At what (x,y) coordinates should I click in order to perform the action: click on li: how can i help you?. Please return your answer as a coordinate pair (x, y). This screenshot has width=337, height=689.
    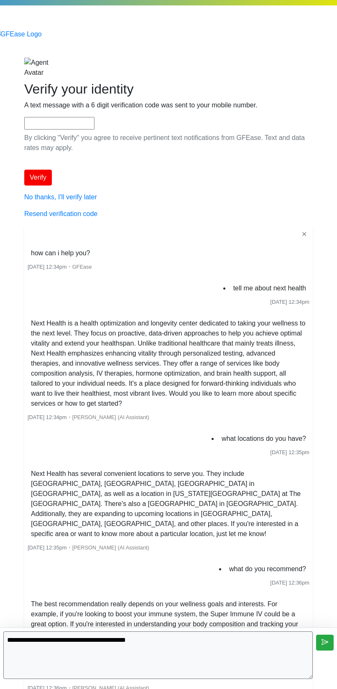
    Looking at the image, I should click on (60, 253).